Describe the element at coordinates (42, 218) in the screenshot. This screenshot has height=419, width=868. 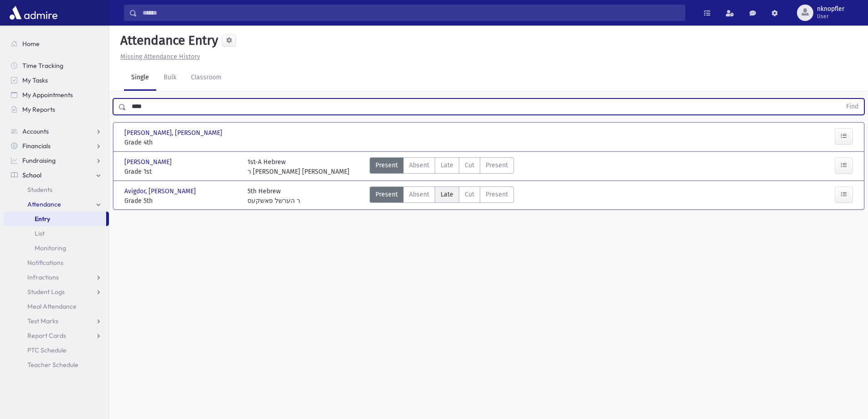
I see `span: Entry` at that location.